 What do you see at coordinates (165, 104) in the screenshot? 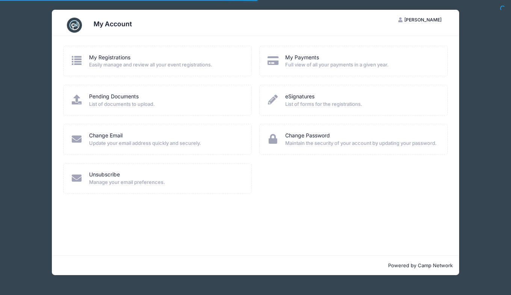
I see `span: List of documents to upload.` at bounding box center [165, 104].